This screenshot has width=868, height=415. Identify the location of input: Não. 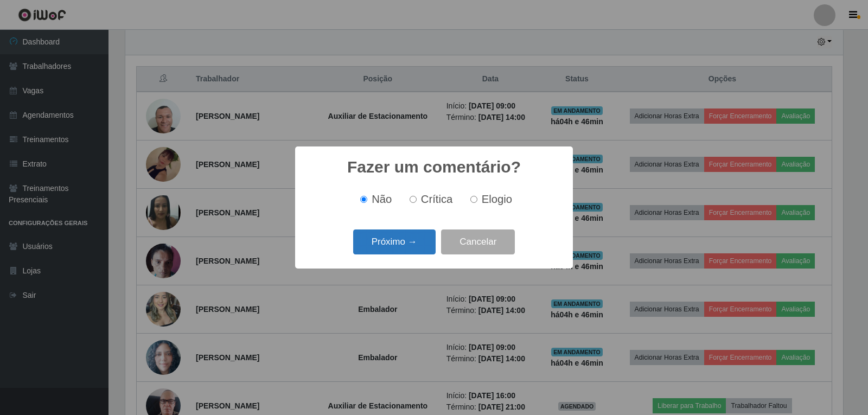
(363, 199).